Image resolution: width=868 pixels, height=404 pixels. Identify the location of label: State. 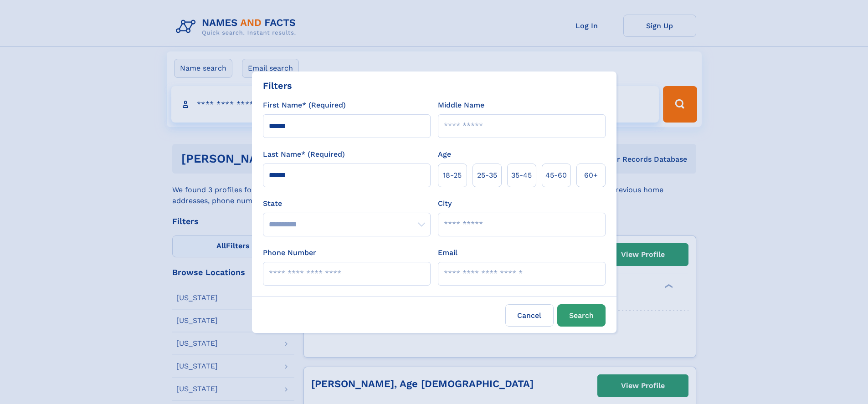
(346, 203).